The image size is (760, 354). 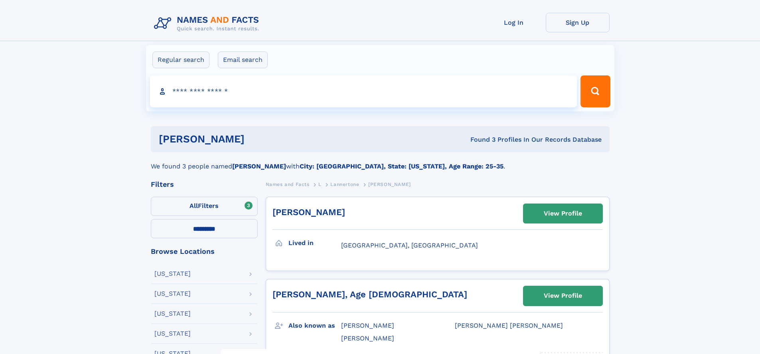 What do you see at coordinates (595, 91) in the screenshot?
I see `button: Search Button` at bounding box center [595, 91].